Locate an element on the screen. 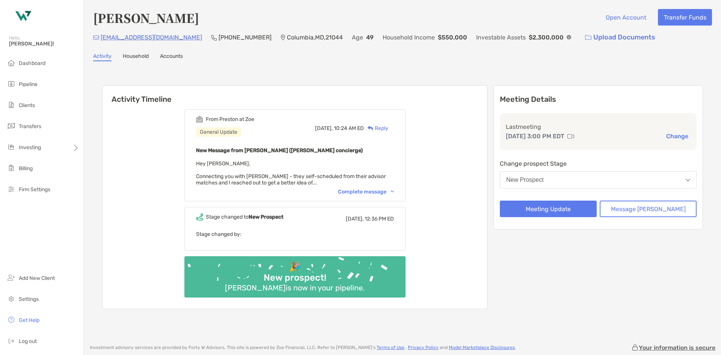 Image resolution: width=721 pixels, height=355 pixels. img: dashboard icon is located at coordinates (11, 63).